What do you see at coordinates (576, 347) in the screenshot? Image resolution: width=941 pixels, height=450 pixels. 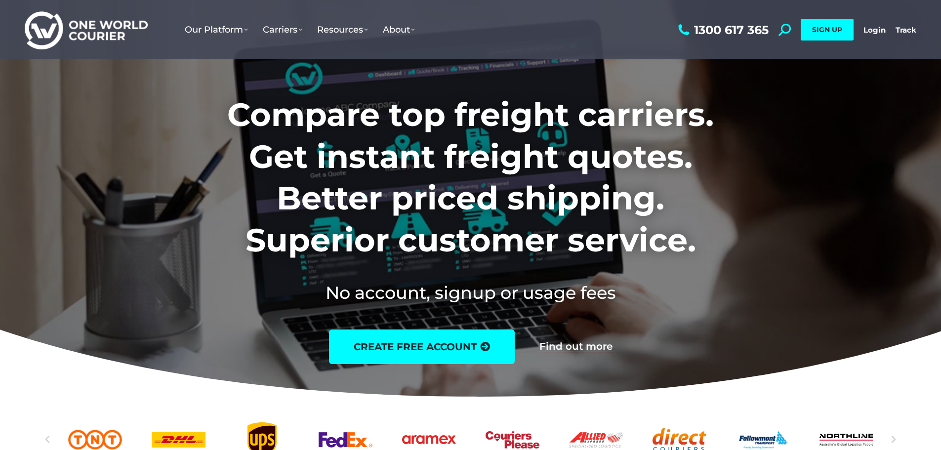 I see `a: Find out more` at bounding box center [576, 347].